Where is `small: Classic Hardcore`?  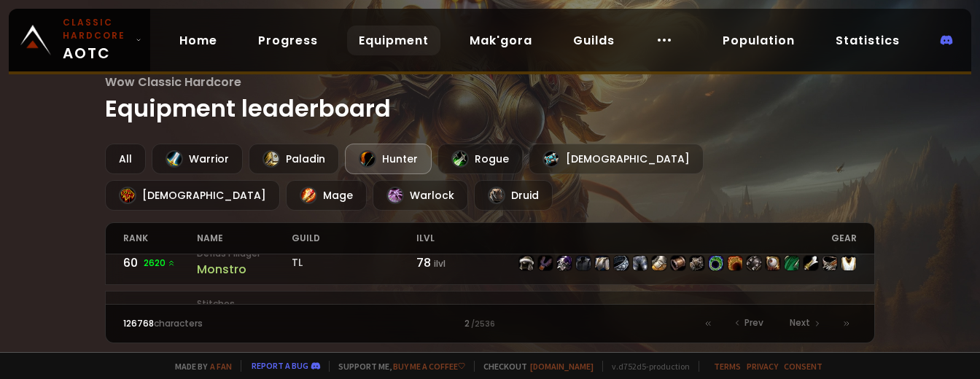
small: Classic Hardcore is located at coordinates (96, 29).